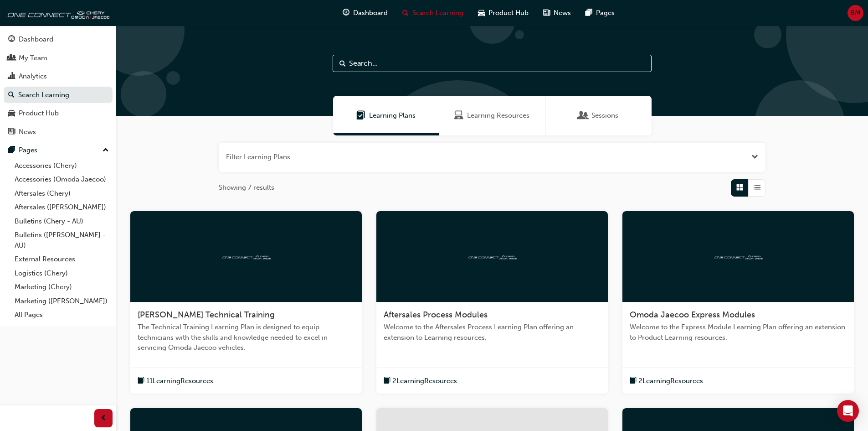 The height and width of the screenshot is (431, 868). I want to click on span: Welcome to the Aftersales Process Learning Plan offering an extension to Learning resources., so click(492, 331).